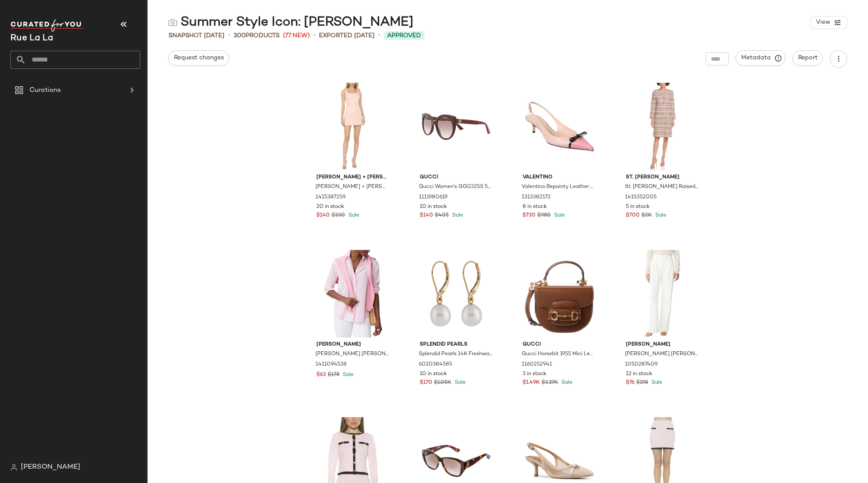 The width and height of the screenshot is (868, 483). Describe the element at coordinates (536, 365) in the screenshot. I see `span: 1160252941` at that location.